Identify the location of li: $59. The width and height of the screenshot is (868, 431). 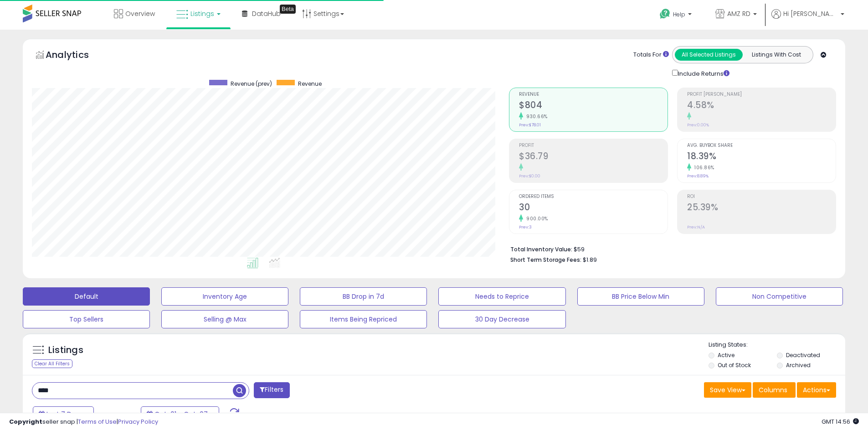
(669, 248).